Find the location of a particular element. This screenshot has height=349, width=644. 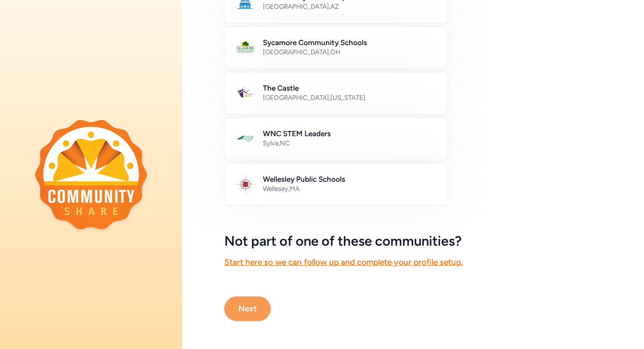

h2: WNC STEM Leaders is located at coordinates (350, 133).